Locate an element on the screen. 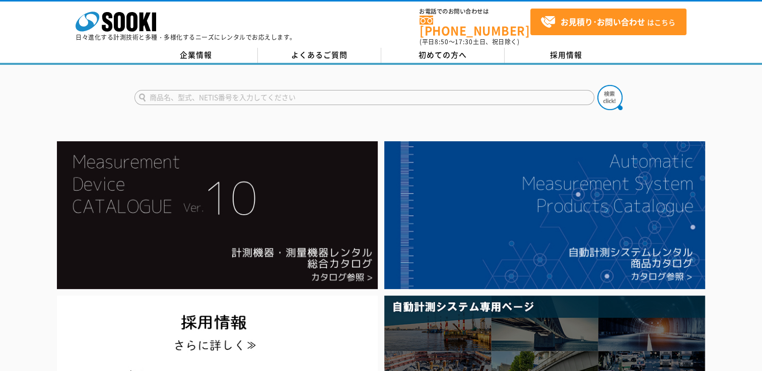 This screenshot has width=762, height=371. a: 採用情報 is located at coordinates (566, 55).